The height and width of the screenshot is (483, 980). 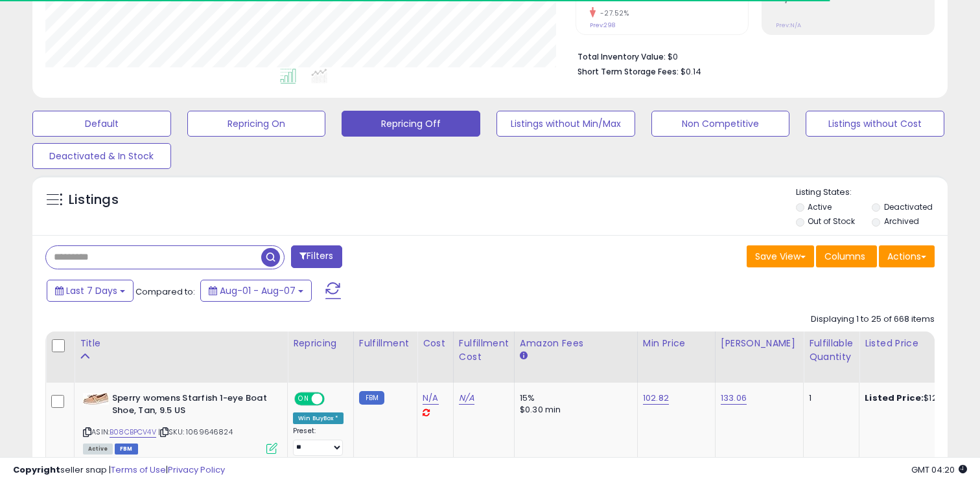 What do you see at coordinates (872, 319) in the screenshot?
I see `div: Displaying 1 to 25 of 668 items` at bounding box center [872, 319].